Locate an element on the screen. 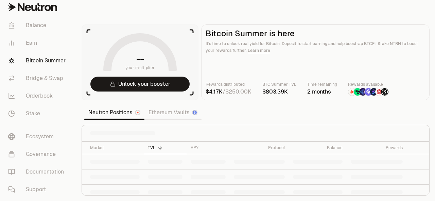 The image size is (435, 201). img: Bedrock Diamonds is located at coordinates (374, 92).